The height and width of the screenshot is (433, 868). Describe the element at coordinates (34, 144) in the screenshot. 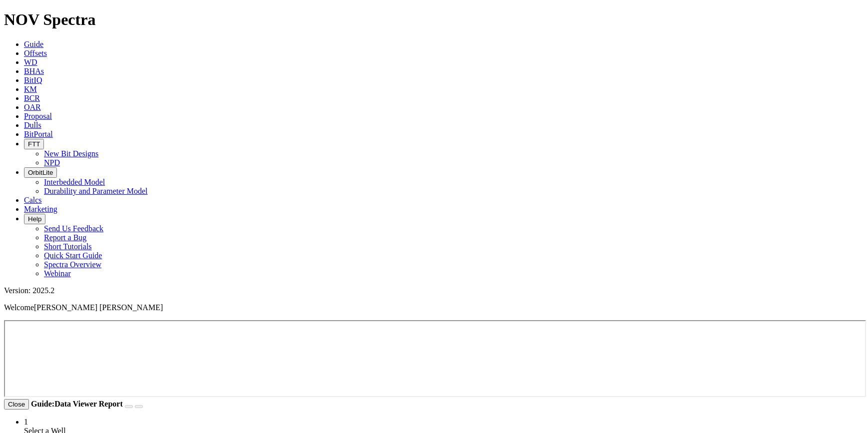

I see `button: FTT` at that location.